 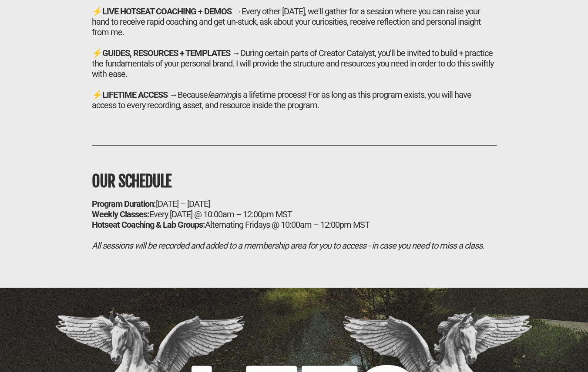 I want to click on div: ⚡ During certain parts of Creator Catalyst, you'll be invited to build + practice the fundamental..., so click(x=294, y=63).